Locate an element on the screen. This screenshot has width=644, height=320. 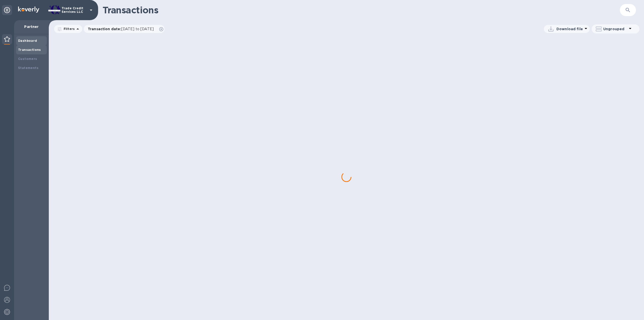
b: Dashboard is located at coordinates (28, 40).